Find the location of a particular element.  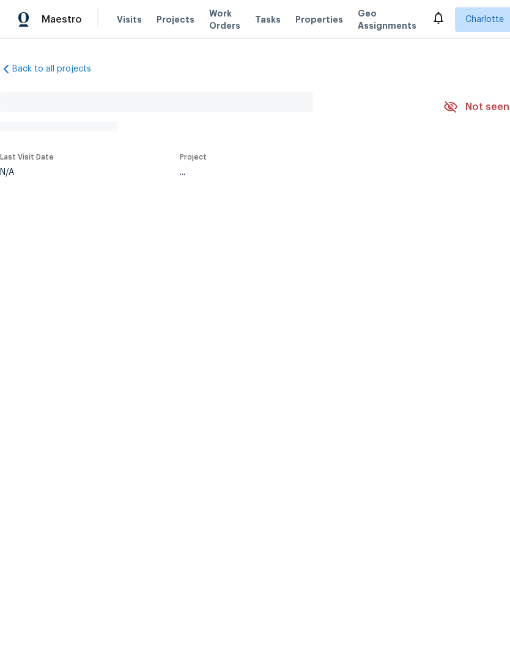

span: Project is located at coordinates (193, 157).